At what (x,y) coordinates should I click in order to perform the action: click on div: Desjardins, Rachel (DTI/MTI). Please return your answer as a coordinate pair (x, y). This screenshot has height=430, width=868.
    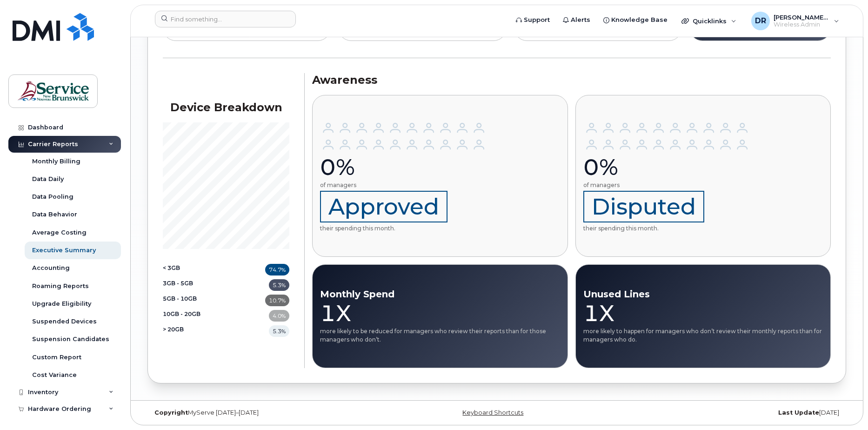
    Looking at the image, I should click on (795, 21).